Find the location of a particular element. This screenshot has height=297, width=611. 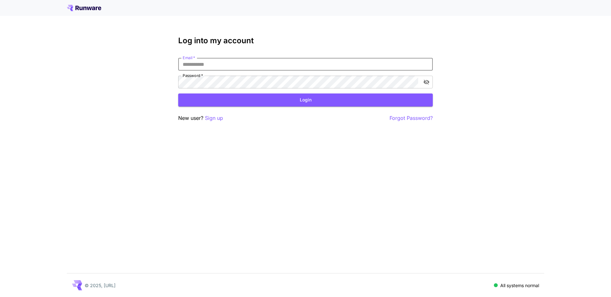

button: toggle password visibility is located at coordinates (426, 82).